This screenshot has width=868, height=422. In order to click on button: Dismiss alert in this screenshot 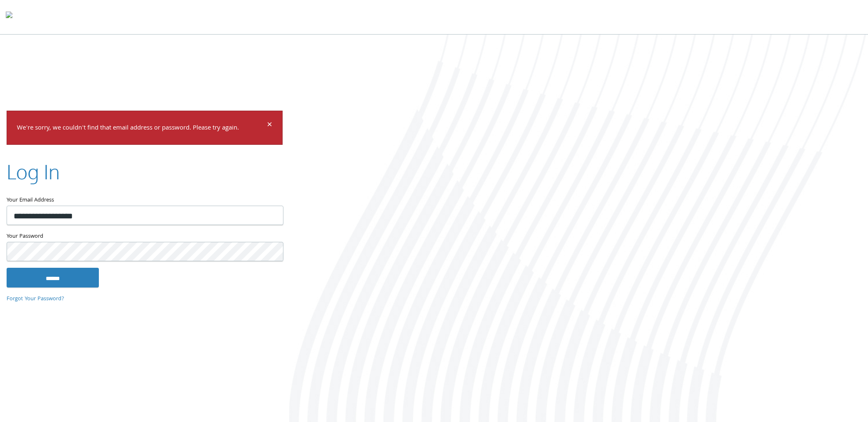, I will do `click(270, 126)`.